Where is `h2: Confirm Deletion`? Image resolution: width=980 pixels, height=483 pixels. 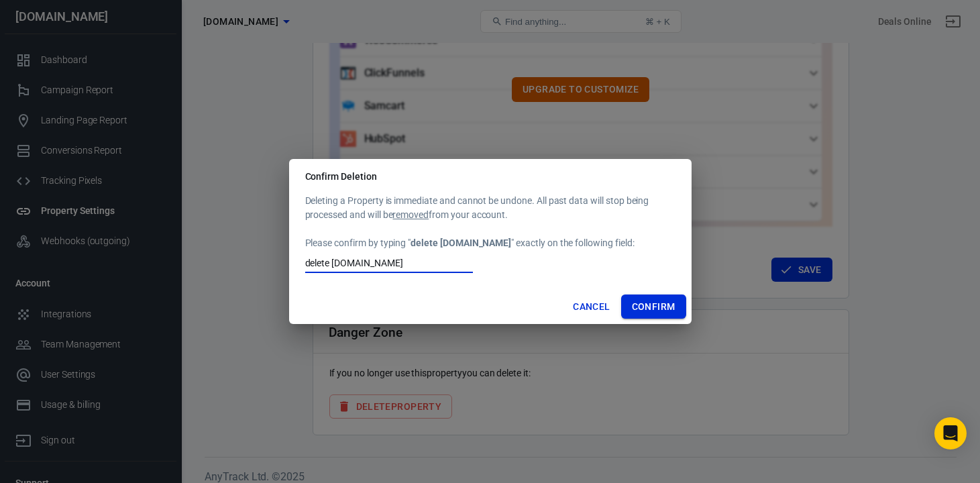
h2: Confirm Deletion is located at coordinates (490, 176).